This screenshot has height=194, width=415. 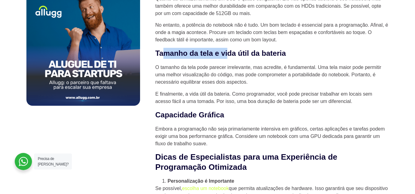 I want to click on p: O tamanho da tela pode parecer irrelevante, mas acredite, é fundamental. Uma tela maior pode perm..., so click(x=272, y=75).